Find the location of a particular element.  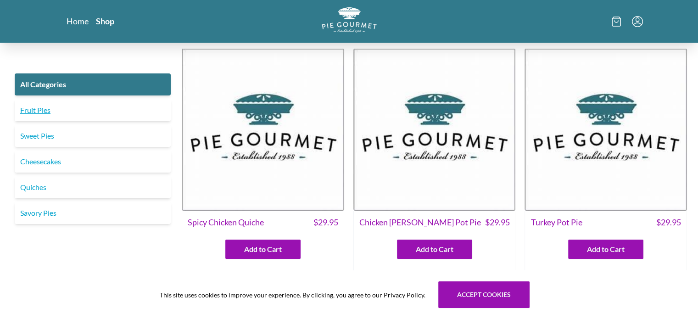

a: Cheesecakes is located at coordinates (93, 162).